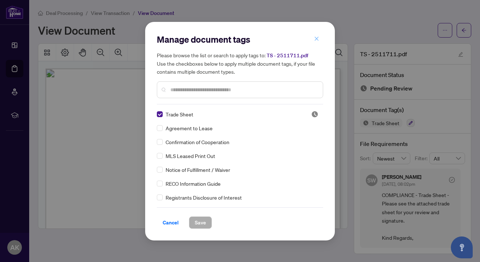  Describe the element at coordinates (193, 183) in the screenshot. I see `span: RECO Information Guide` at that location.